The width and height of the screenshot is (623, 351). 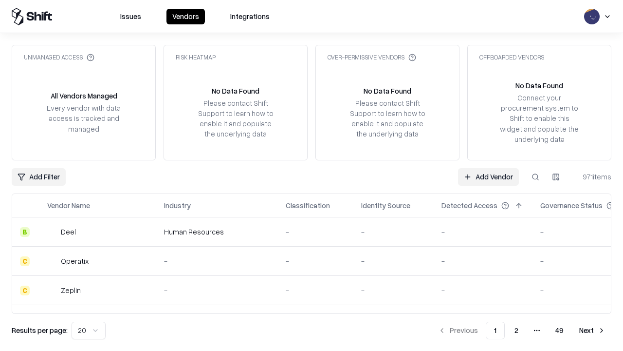 What do you see at coordinates (560, 330) in the screenshot?
I see `button: 49` at bounding box center [560, 330].